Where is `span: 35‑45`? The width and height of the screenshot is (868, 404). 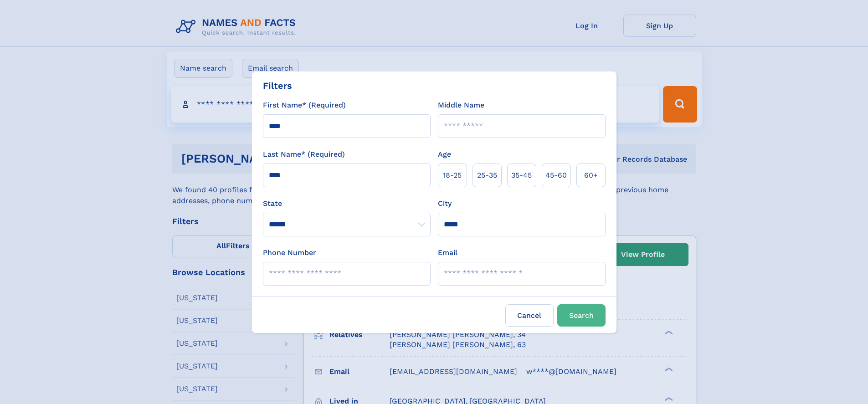 span: 35‑45 is located at coordinates (521, 175).